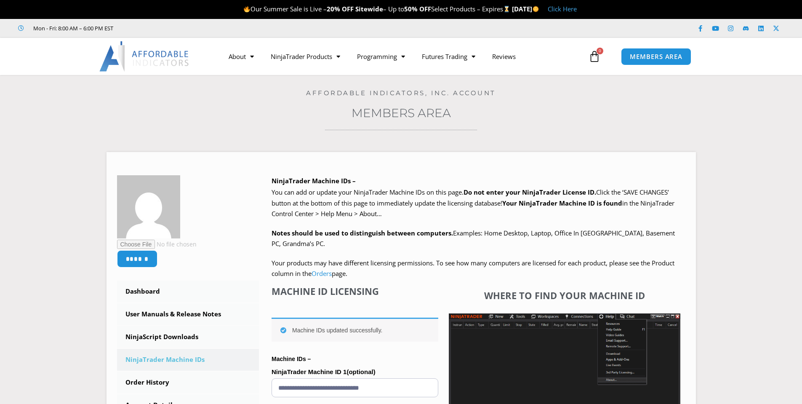  I want to click on a: Affordable Indicators, Inc. Account, so click(401, 93).